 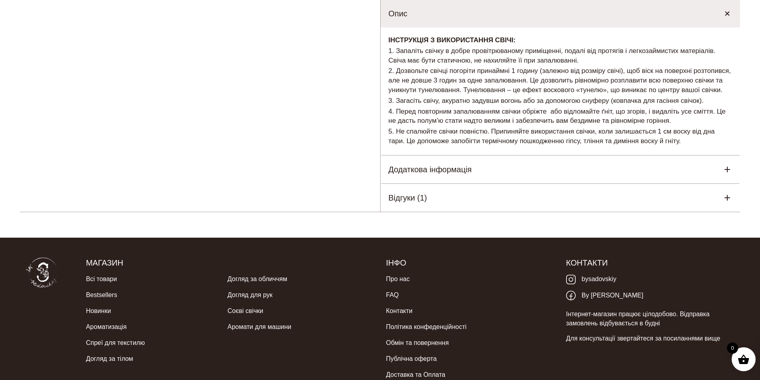 What do you see at coordinates (115, 343) in the screenshot?
I see `a: Спреї для текстилю` at bounding box center [115, 343].